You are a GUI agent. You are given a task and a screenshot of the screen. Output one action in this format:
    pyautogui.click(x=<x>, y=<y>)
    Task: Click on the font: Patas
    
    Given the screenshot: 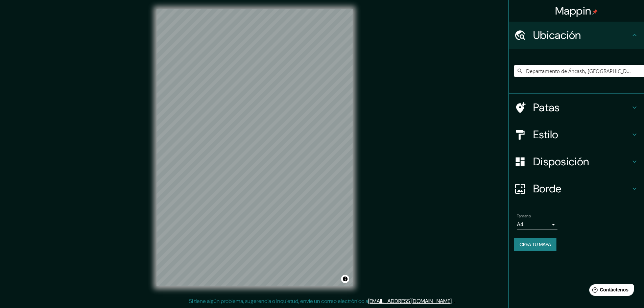 What is the action you would take?
    pyautogui.click(x=546, y=108)
    